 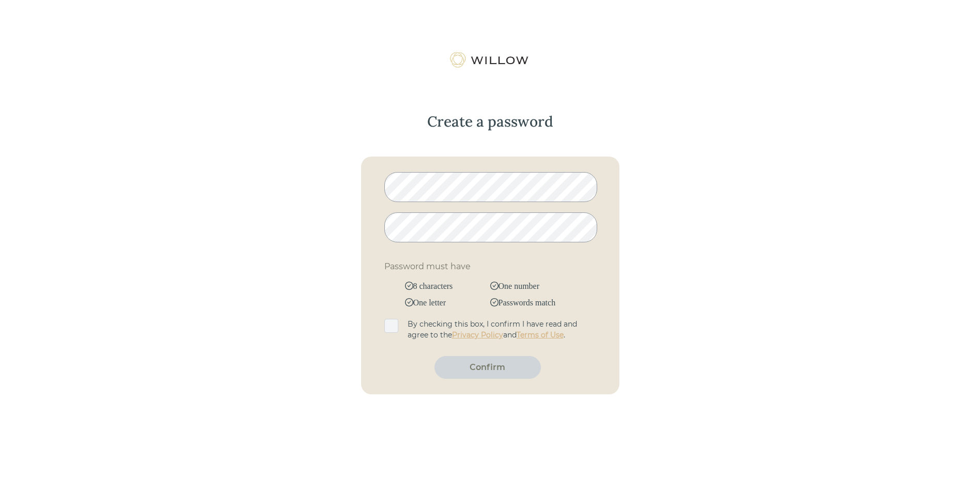 What do you see at coordinates (427, 266) in the screenshot?
I see `div: Password must have` at bounding box center [427, 266].